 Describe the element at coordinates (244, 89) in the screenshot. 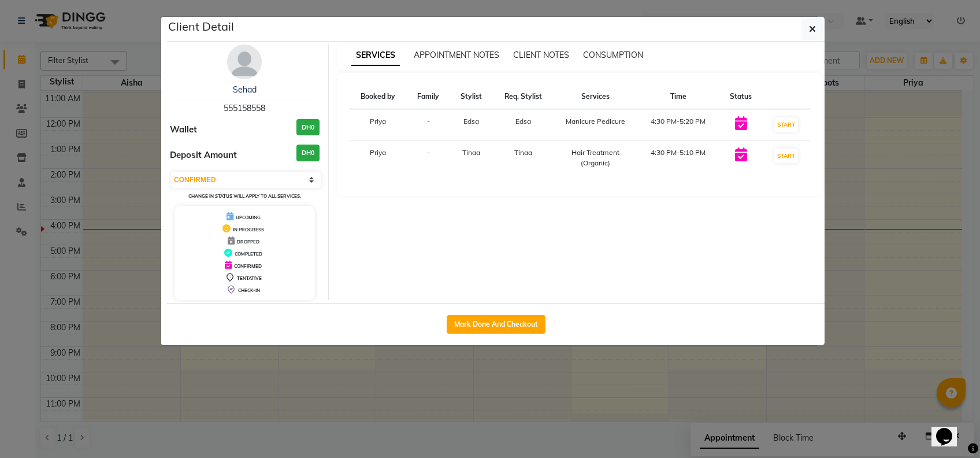

I see `a: Sehad` at that location.